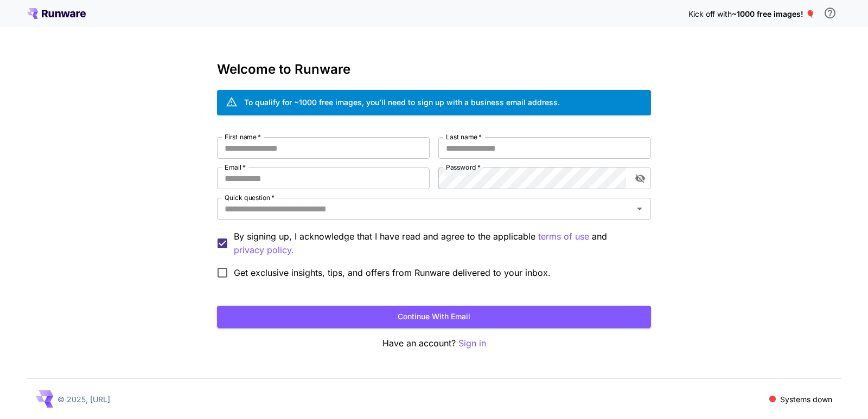 This screenshot has width=868, height=419. Describe the element at coordinates (640, 178) in the screenshot. I see `button: toggle password visibility` at that location.